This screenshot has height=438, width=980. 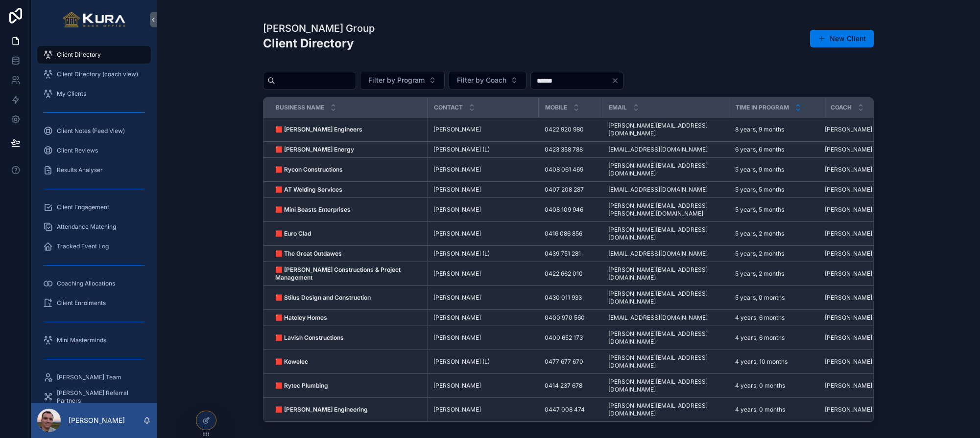 What do you see at coordinates (759, 170) in the screenshot?
I see `span: 5 years, 9 months` at bounding box center [759, 170].